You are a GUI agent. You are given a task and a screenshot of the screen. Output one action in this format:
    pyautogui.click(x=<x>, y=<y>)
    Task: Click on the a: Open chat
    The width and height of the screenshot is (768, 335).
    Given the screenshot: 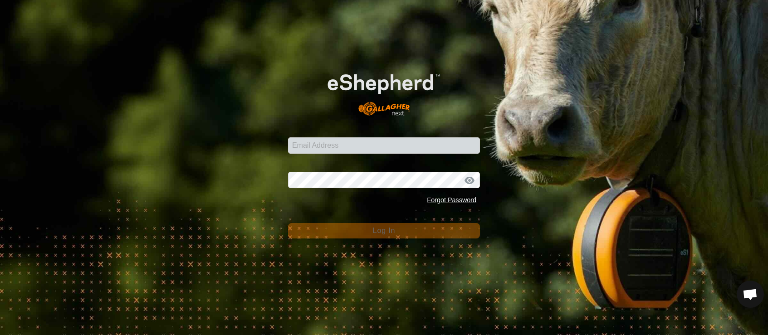 What is the action you would take?
    pyautogui.click(x=750, y=294)
    